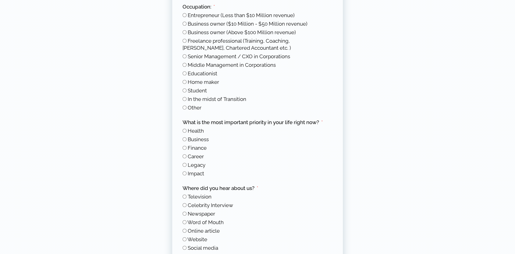 The height and width of the screenshot is (254, 515). What do you see at coordinates (184, 164) in the screenshot?
I see `input: Legacy` at bounding box center [184, 164].